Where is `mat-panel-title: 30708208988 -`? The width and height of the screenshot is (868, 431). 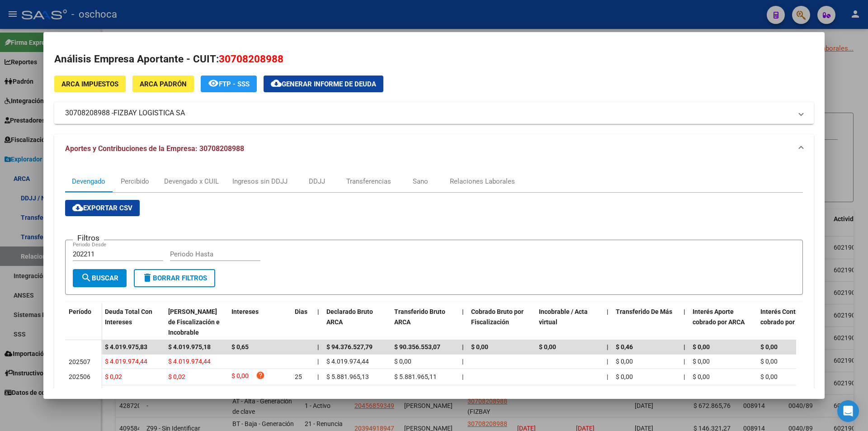 mat-panel-title: 30708208988 - is located at coordinates (429, 113).